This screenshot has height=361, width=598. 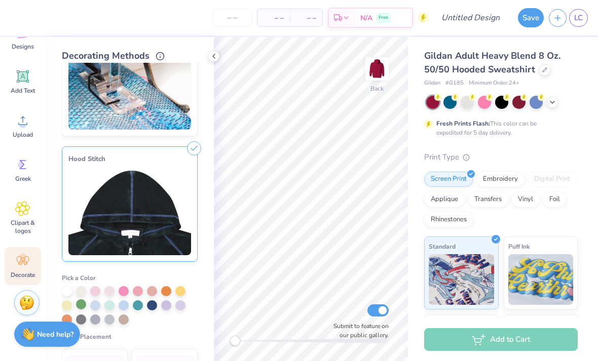 I want to click on img: Hood Stitch, so click(x=130, y=212).